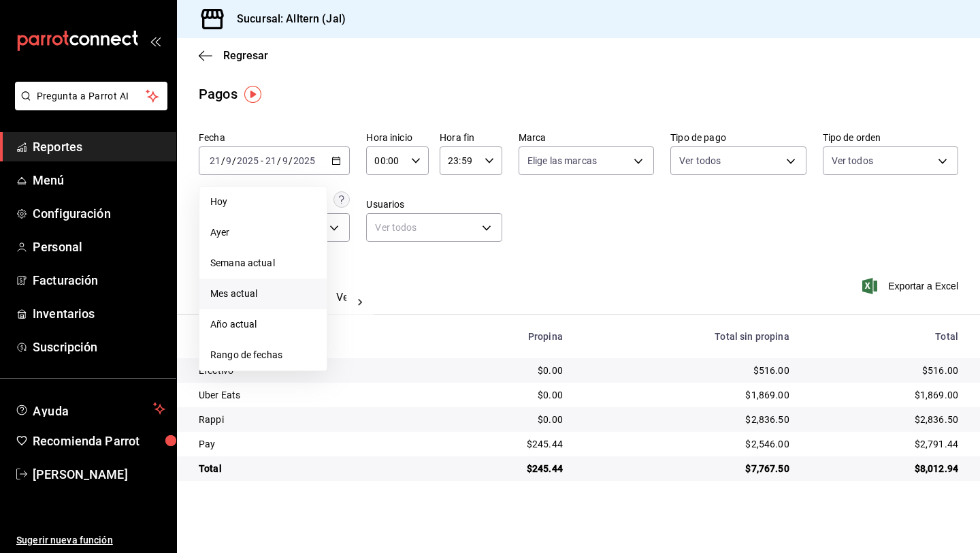 This screenshot has height=553, width=980. Describe the element at coordinates (90, 409) in the screenshot. I see `span: Ayuda` at that location.